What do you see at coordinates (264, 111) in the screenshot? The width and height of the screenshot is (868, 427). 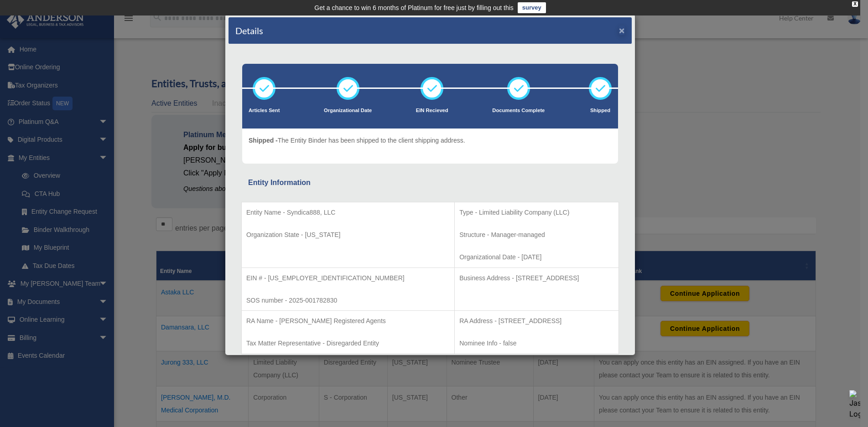 I see `p: Articles Sent` at bounding box center [264, 111].